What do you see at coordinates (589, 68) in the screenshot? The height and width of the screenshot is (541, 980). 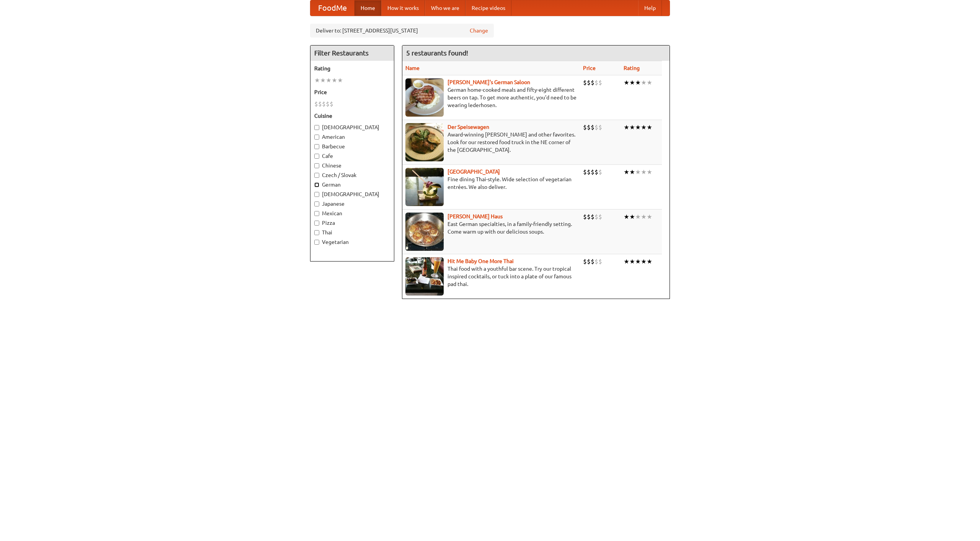 I see `a: Price` at bounding box center [589, 68].